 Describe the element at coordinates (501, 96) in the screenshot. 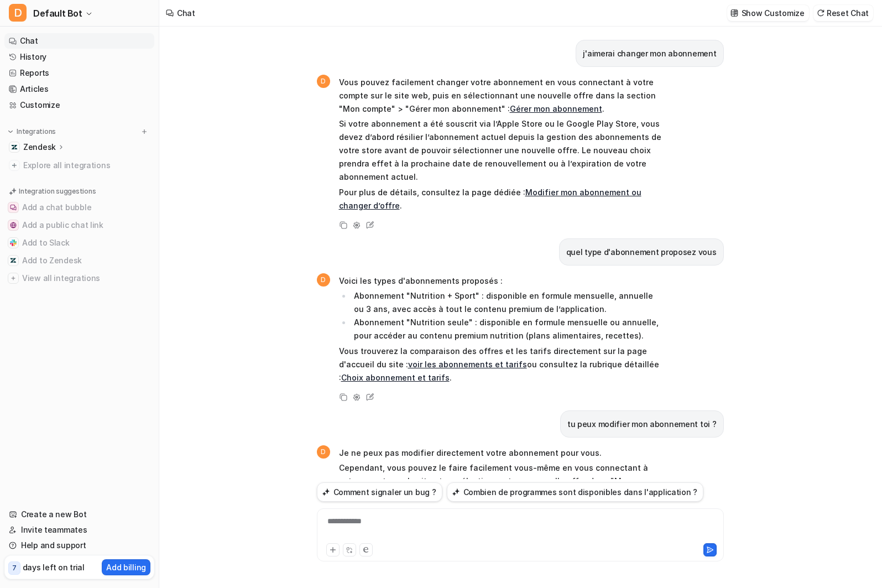

I see `p: Vous pouvez facilement changer votre abonnement en vous connectant à votre compte sur le site web...` at that location.